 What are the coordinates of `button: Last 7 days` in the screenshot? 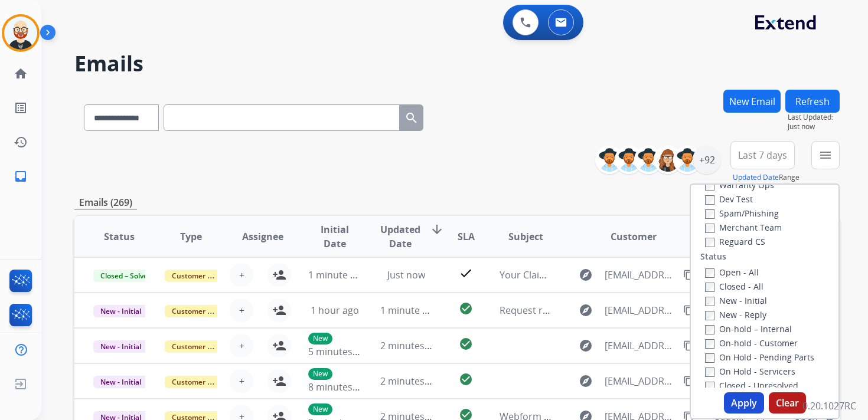 It's located at (762, 155).